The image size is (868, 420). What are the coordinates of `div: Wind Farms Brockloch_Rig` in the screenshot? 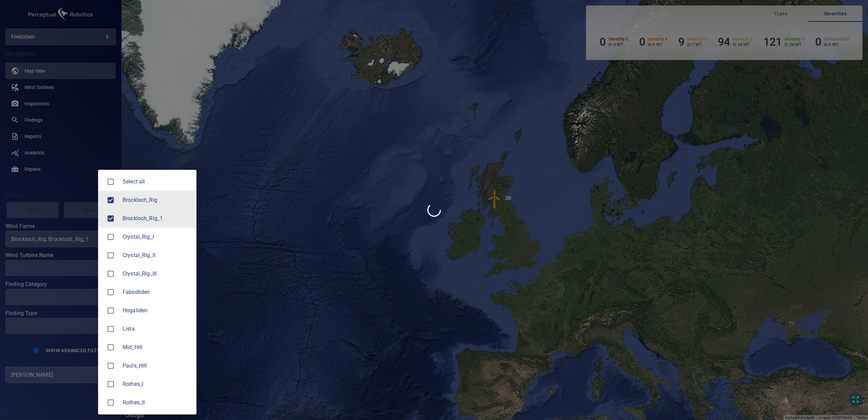 It's located at (157, 200).